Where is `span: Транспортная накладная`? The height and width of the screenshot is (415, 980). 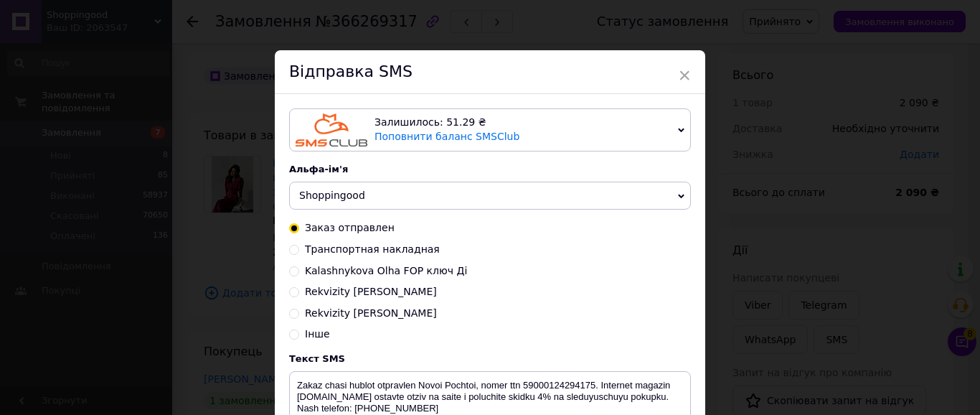 span: Транспортная накладная is located at coordinates (372, 250).